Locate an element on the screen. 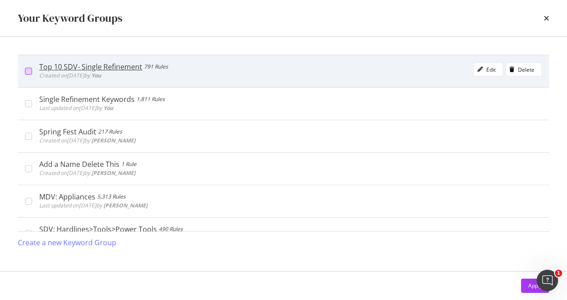 The height and width of the screenshot is (300, 567). div: Create a new Keyword Group is located at coordinates (67, 243).